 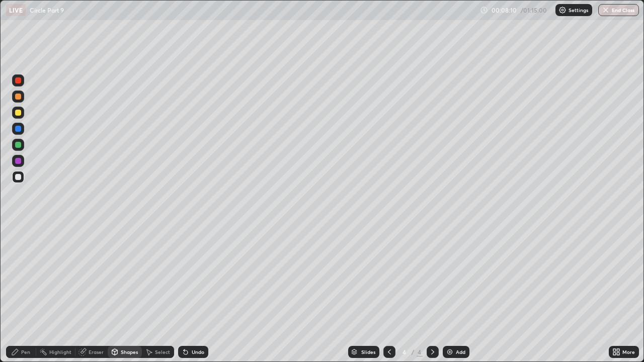 I want to click on p: Settings, so click(x=578, y=10).